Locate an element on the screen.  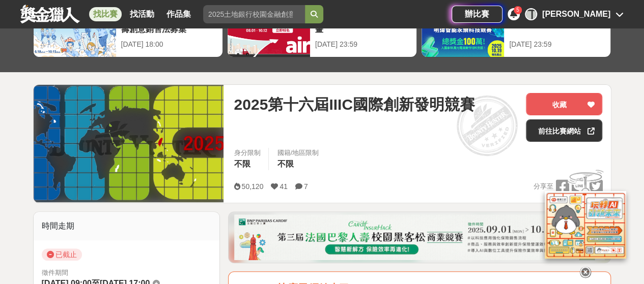
input: 2025土地銀行校園金融創意挑戰賽：從你出發 開啟智慧金融新頁 is located at coordinates (254, 14).